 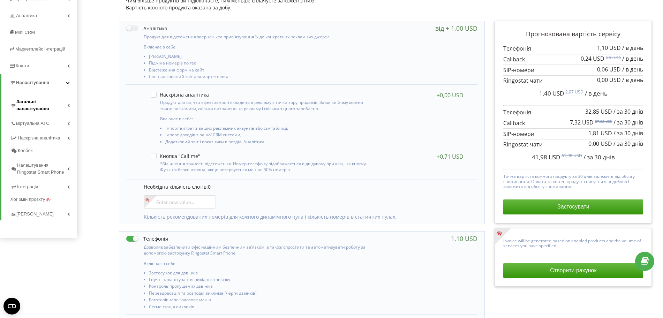 I want to click on div: Вартість кожного продукта вказана за добу., so click(x=302, y=8).